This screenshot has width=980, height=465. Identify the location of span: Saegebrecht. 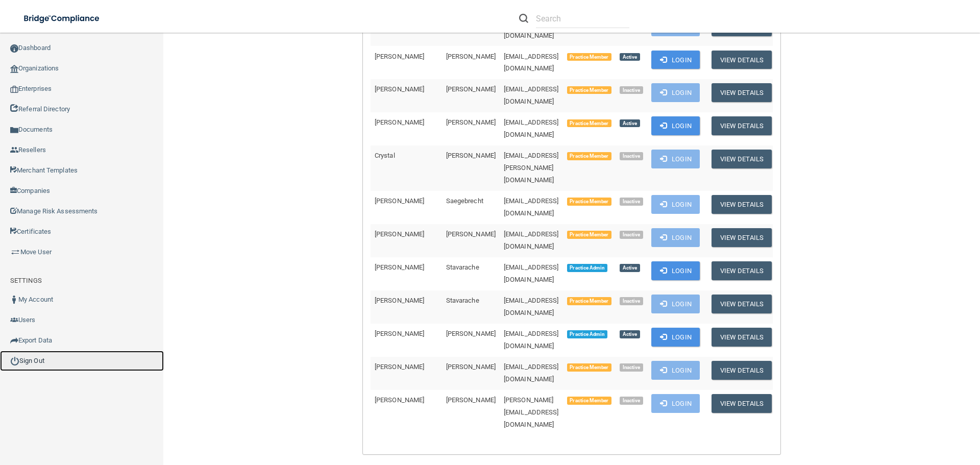
(464, 200).